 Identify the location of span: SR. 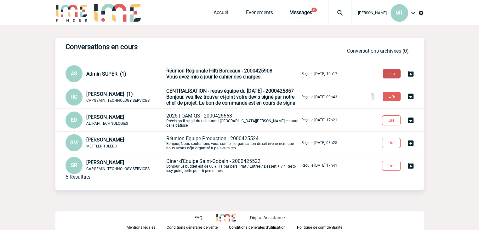
(74, 165).